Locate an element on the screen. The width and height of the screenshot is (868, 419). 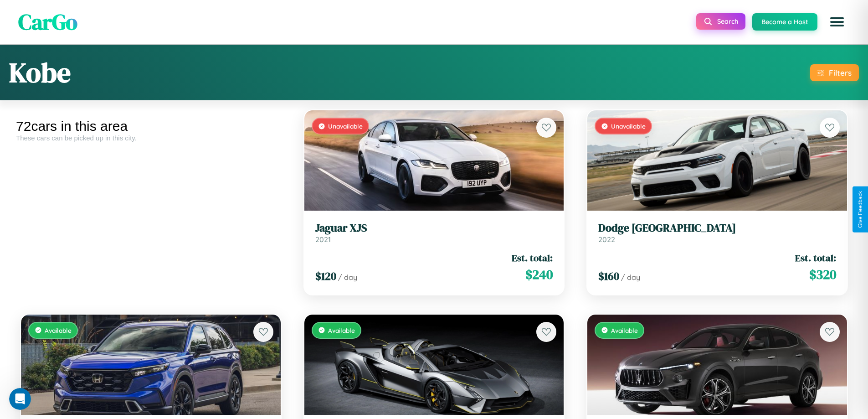
div: 72 cars in this area is located at coordinates (151, 126).